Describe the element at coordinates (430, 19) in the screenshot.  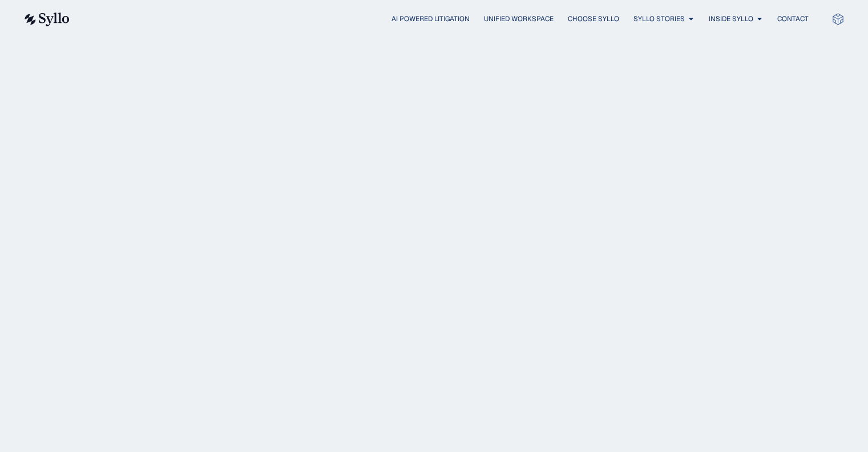
I see `a: AI Powered Litigation` at that location.